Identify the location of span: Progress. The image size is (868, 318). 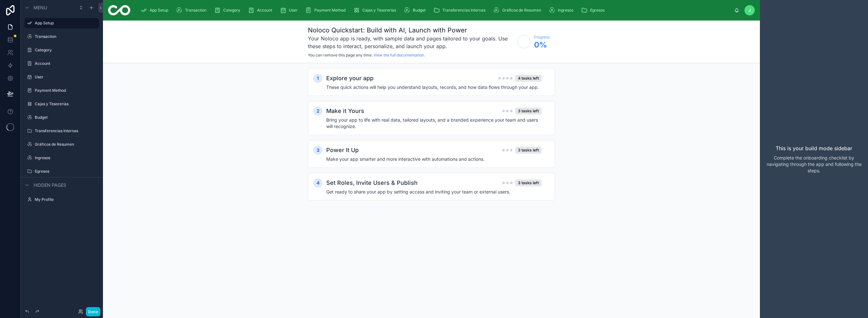
(542, 37).